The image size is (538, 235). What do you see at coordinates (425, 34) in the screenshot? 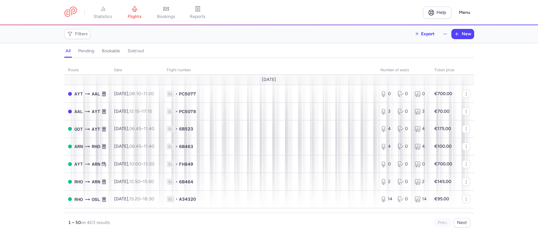
I see `button: Export` at bounding box center [425, 34].